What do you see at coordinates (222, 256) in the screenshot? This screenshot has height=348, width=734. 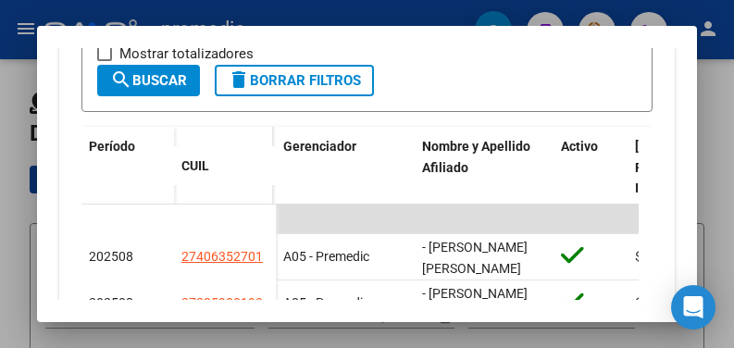 I see `span: 27406352701` at bounding box center [222, 256].